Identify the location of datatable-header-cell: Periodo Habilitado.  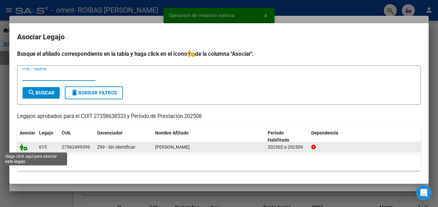
(287, 137).